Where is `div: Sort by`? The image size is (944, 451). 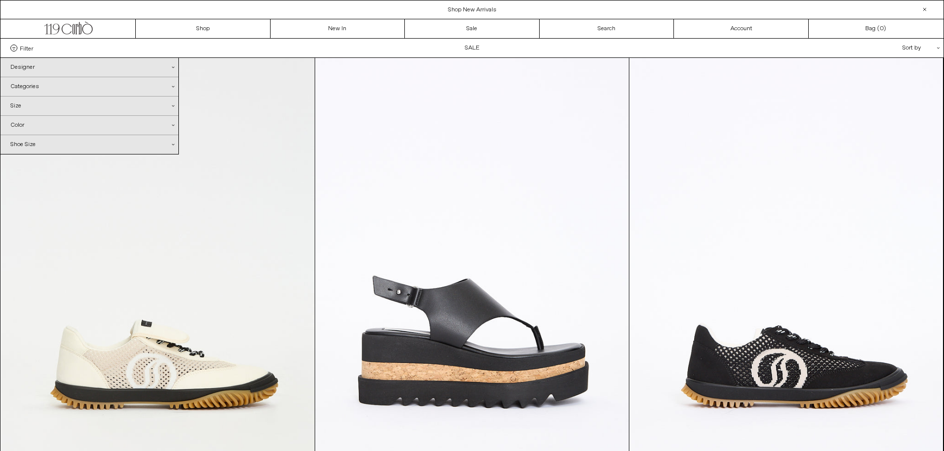
div: Sort by is located at coordinates (889, 48).